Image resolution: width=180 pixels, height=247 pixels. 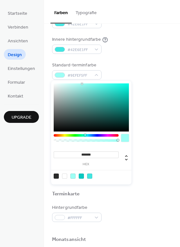 What do you see at coordinates (18, 41) in the screenshot?
I see `span: Ansichten` at bounding box center [18, 41].